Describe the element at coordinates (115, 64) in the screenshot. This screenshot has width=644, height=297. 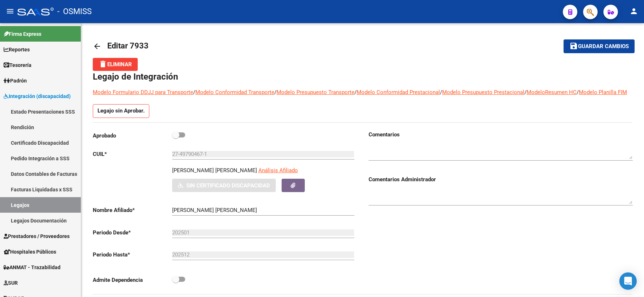
I see `button: Eliminar` at that location.